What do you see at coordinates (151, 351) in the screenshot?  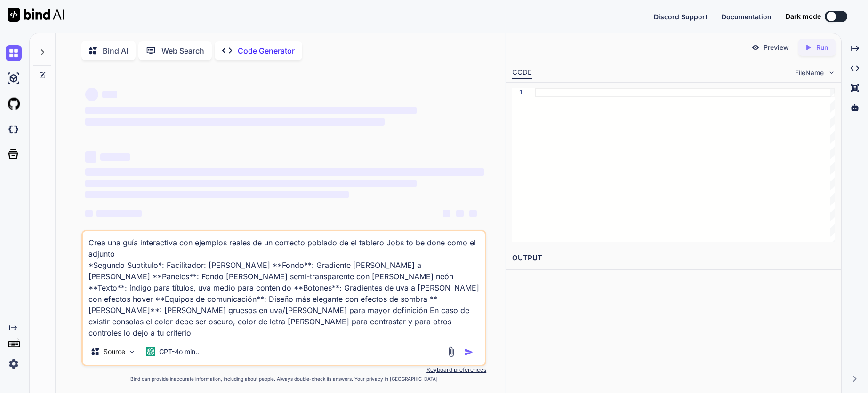 I see `img: GPT-4o mini` at bounding box center [151, 351].